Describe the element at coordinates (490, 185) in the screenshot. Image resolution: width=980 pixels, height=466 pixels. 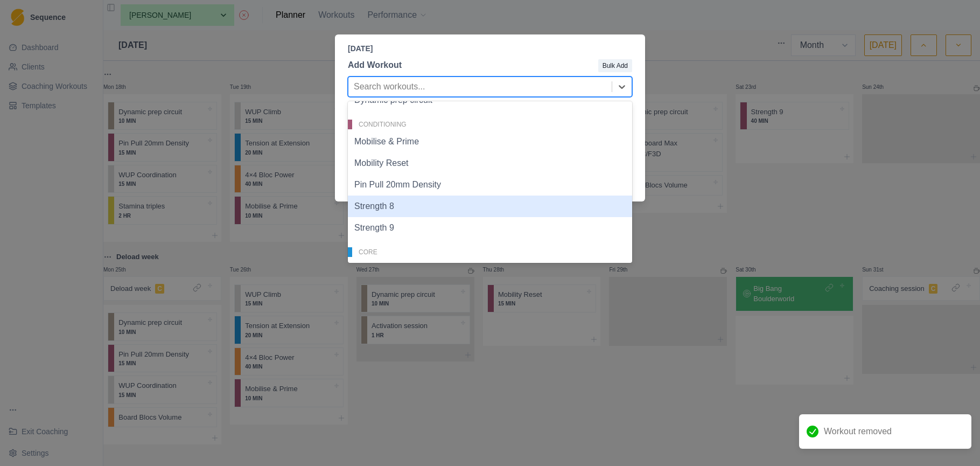
I see `div: Pin Pull 20mm Density` at that location.